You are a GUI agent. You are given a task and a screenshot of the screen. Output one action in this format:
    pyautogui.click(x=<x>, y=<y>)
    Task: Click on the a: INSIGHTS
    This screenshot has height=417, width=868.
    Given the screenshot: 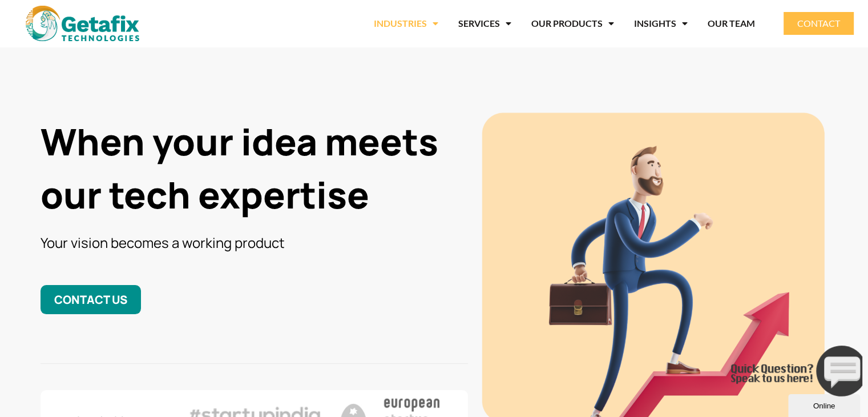 What is the action you would take?
    pyautogui.click(x=660, y=24)
    